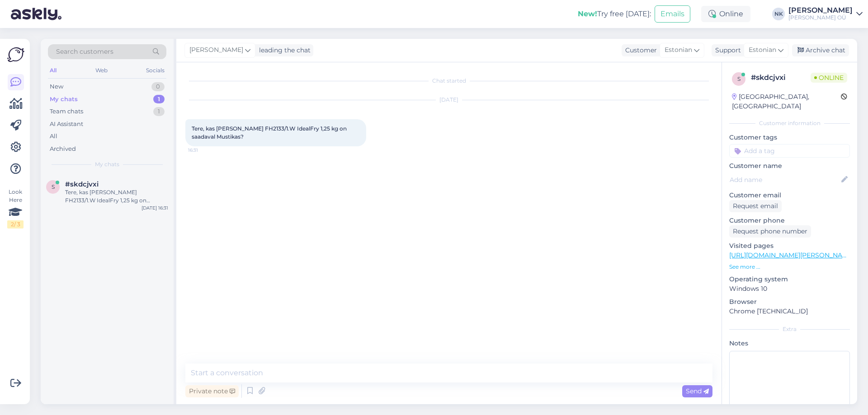 Image resolution: width=868 pixels, height=415 pixels. Describe the element at coordinates (726, 51) in the screenshot. I see `div: Support` at that location.